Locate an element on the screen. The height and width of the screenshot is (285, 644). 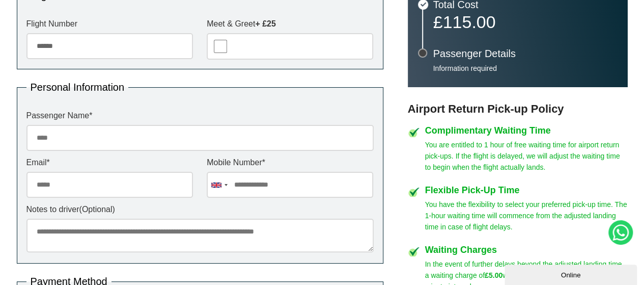
p: You are entitled to 1 hour of free waiting time for airport return pick-ups. If the flight is del... is located at coordinates (527, 156).